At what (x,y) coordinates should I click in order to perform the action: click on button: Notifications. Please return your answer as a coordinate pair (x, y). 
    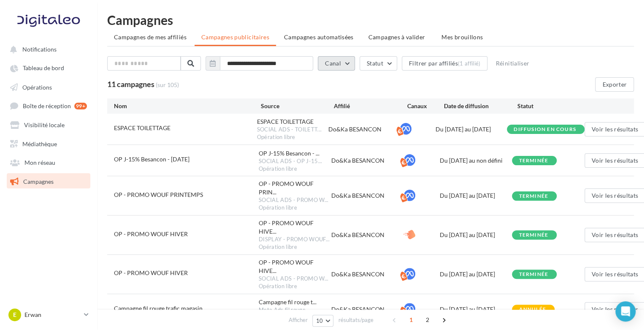
    Looking at the image, I should click on (47, 49).